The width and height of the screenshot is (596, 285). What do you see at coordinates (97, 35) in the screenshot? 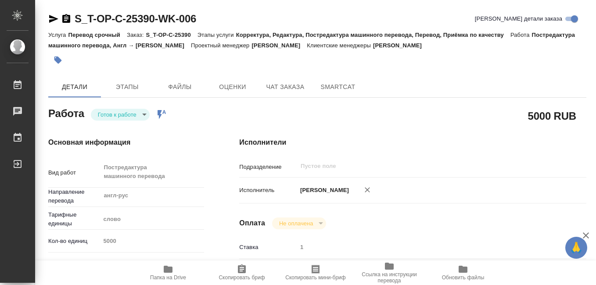
I see `p: Перевод срочный` at bounding box center [97, 35].